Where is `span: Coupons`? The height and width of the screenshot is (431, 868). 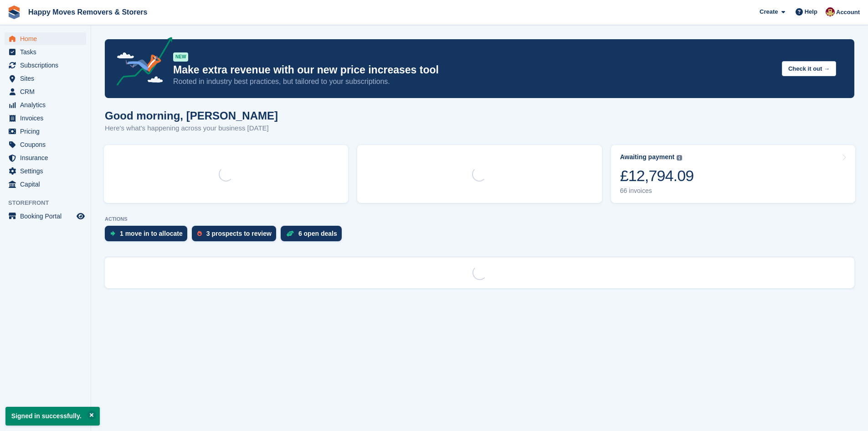 span: Coupons is located at coordinates (47, 144).